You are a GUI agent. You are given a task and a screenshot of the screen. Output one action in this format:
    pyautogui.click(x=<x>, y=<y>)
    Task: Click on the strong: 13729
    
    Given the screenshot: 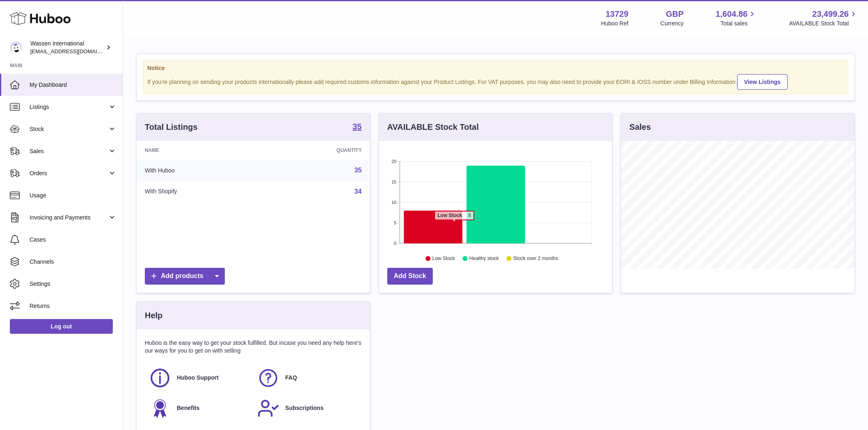 What is the action you would take?
    pyautogui.click(x=617, y=14)
    